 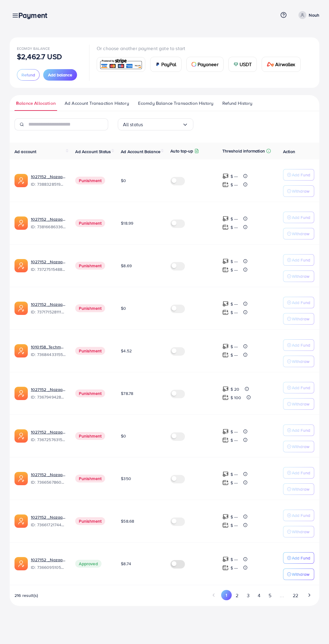 What do you see at coordinates (307, 15) in the screenshot?
I see `a: Nouh` at bounding box center [307, 15].